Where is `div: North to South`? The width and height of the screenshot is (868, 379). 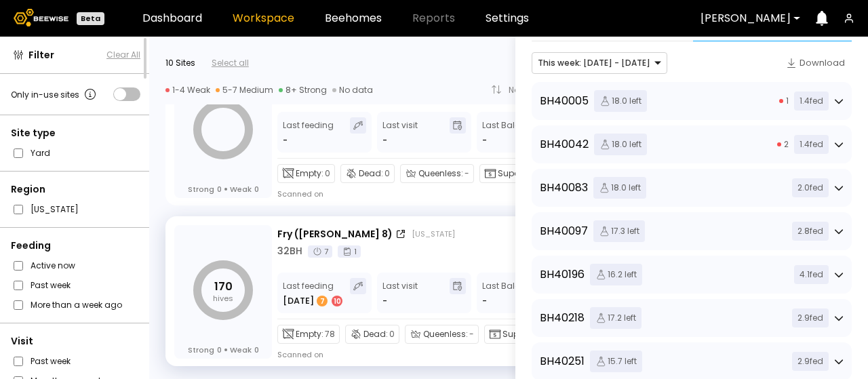 div: North to South is located at coordinates (542, 90).